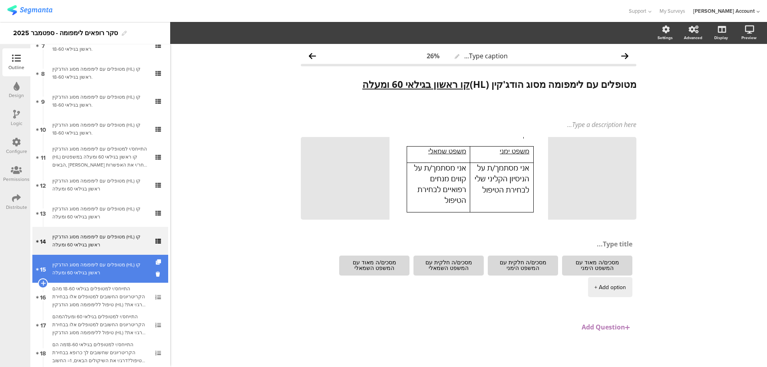 The width and height of the screenshot is (767, 367). Describe the element at coordinates (638, 11) in the screenshot. I see `span: Support` at that location.